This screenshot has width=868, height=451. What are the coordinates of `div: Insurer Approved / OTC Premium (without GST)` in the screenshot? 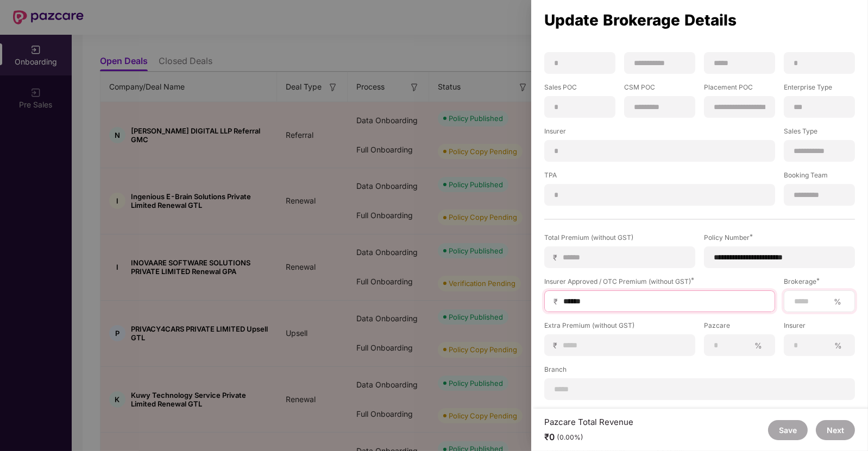 It's located at (660, 281).